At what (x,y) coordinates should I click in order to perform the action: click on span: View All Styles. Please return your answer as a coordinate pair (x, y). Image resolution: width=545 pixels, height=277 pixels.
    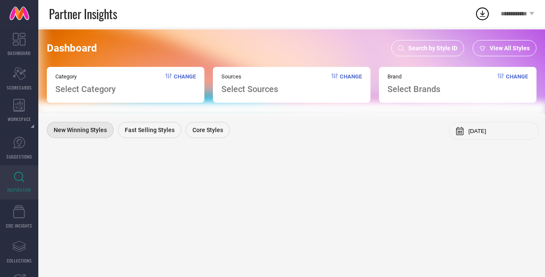
    Looking at the image, I should click on (509, 48).